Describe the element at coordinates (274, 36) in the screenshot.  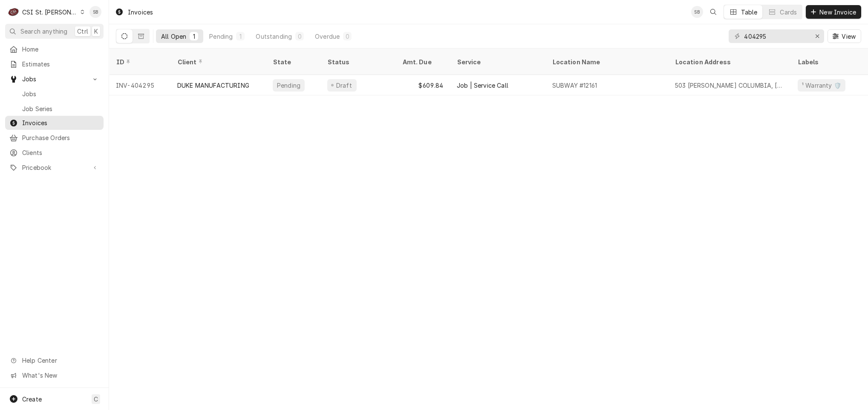
I see `div: Outstanding` at that location.